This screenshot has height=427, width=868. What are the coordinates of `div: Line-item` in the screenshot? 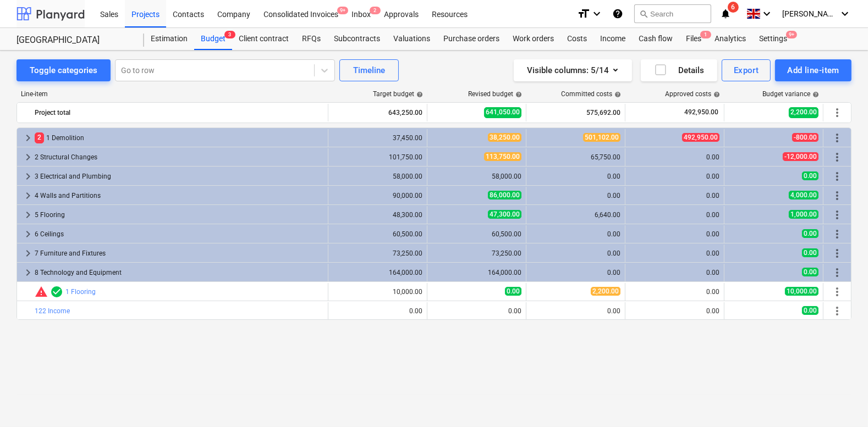 It's located at (173, 94).